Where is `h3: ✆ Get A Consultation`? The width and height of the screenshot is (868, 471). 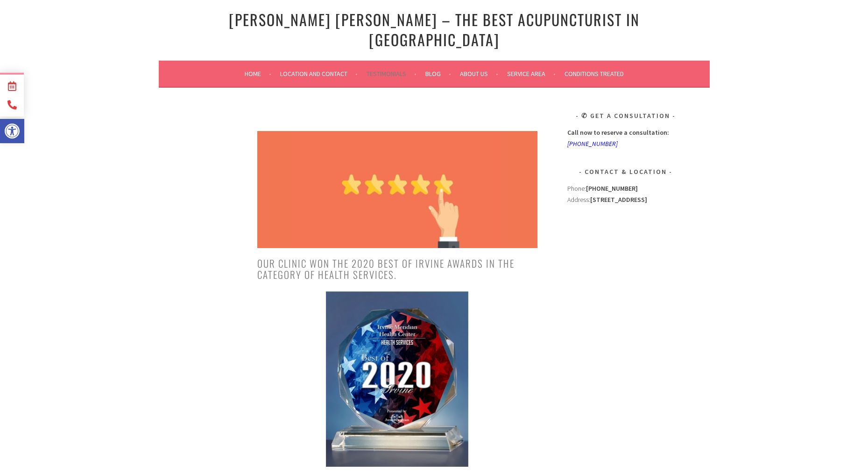 h3: ✆ Get A Consultation is located at coordinates (626, 115).